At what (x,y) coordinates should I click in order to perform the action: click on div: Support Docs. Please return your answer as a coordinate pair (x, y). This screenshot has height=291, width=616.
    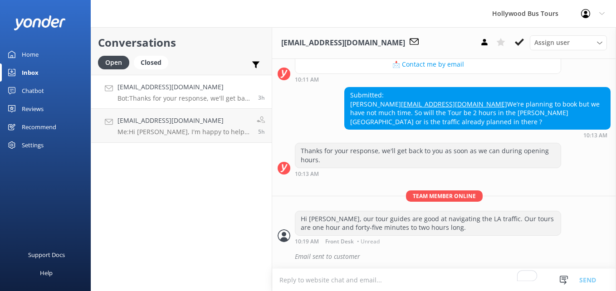
    Looking at the image, I should click on (46, 255).